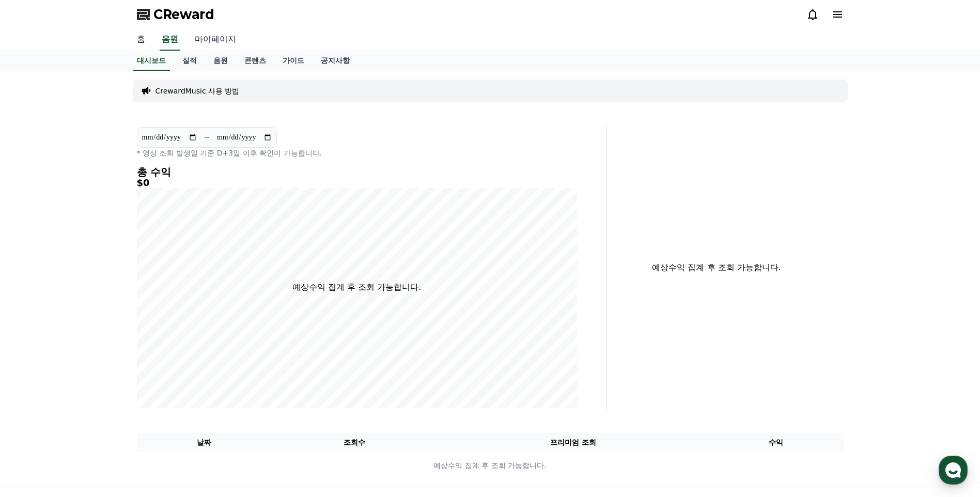  I want to click on span: CReward, so click(184, 14).